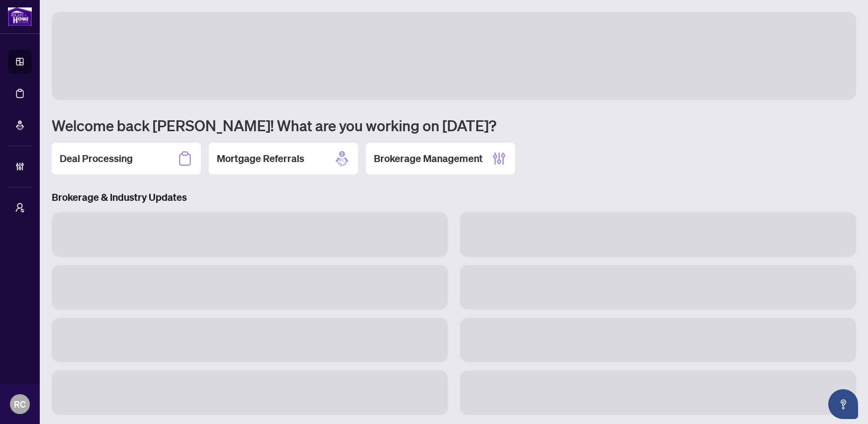 The width and height of the screenshot is (868, 424). Describe the element at coordinates (20, 404) in the screenshot. I see `span: RC` at that location.